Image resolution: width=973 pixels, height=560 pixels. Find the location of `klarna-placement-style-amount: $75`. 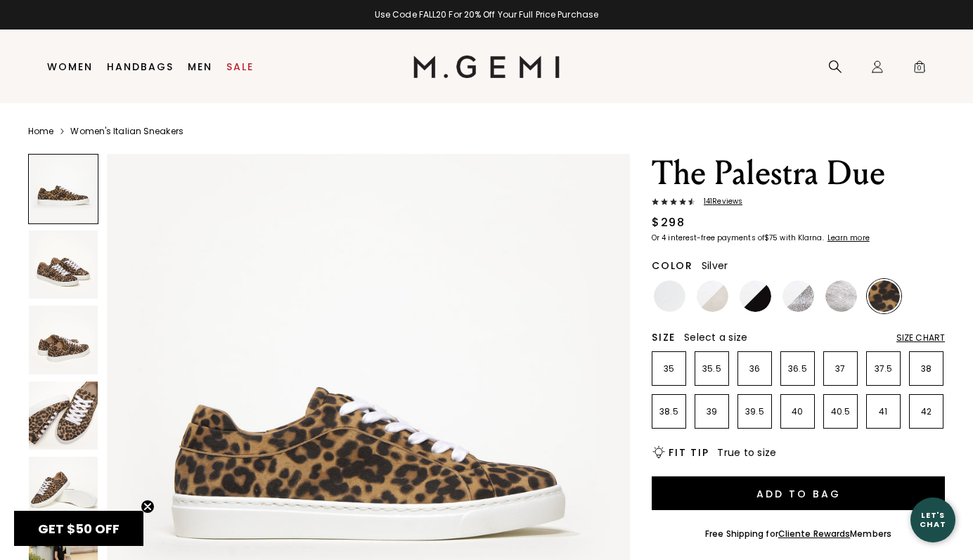

klarna-placement-style-amount: $75 is located at coordinates (771, 237).